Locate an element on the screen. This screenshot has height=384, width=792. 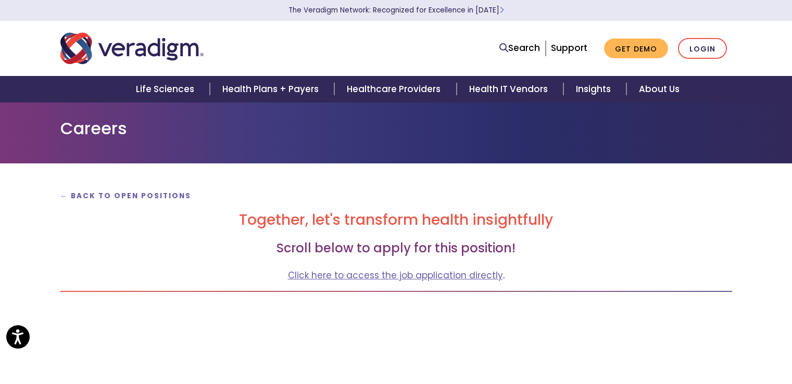
a: About Us is located at coordinates (659, 89).